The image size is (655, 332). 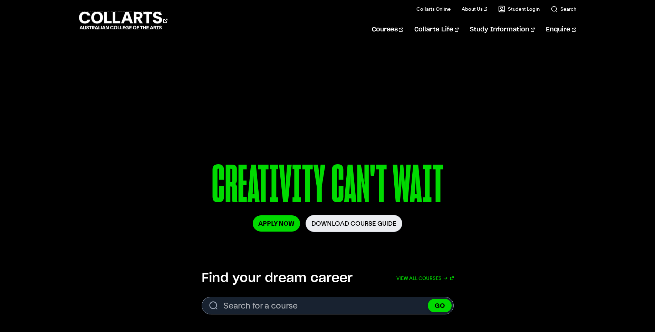 What do you see at coordinates (354, 224) in the screenshot?
I see `a: Download Course Guide` at bounding box center [354, 224].